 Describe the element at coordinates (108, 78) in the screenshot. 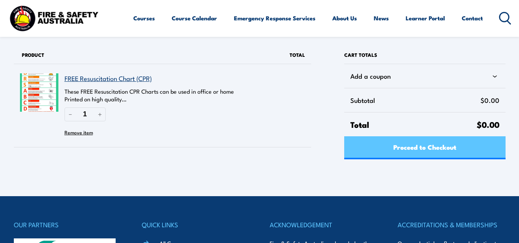

I see `a: FREE Resuscitation Chart (CPR)` at that location.